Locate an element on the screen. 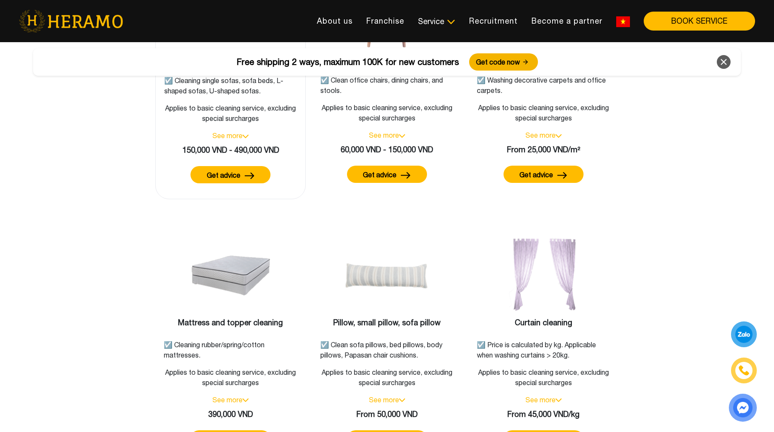 The height and width of the screenshot is (432, 774). font: From 45,000 VND/kg is located at coordinates (543, 414).